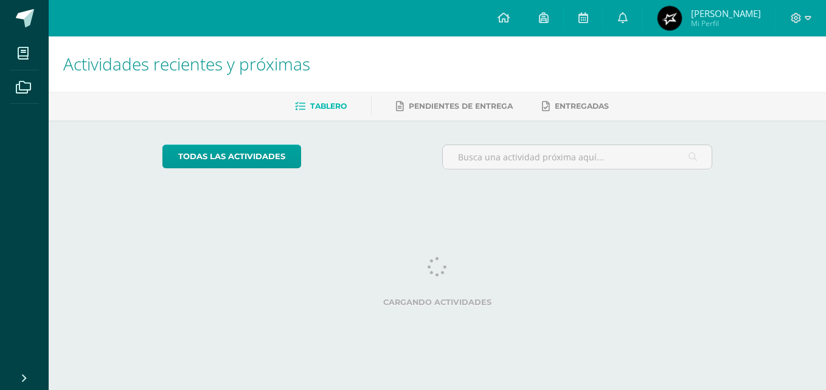  What do you see at coordinates (454, 106) in the screenshot?
I see `a: Pendientes de entrega` at bounding box center [454, 106].